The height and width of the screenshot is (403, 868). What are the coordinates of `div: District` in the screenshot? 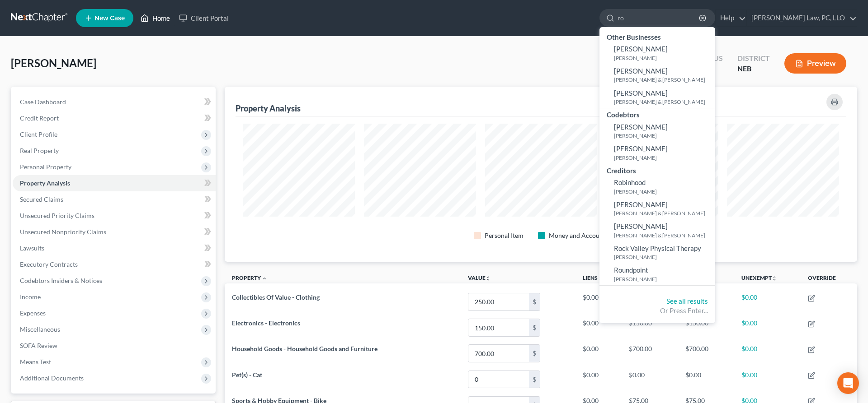 It's located at (754, 58).